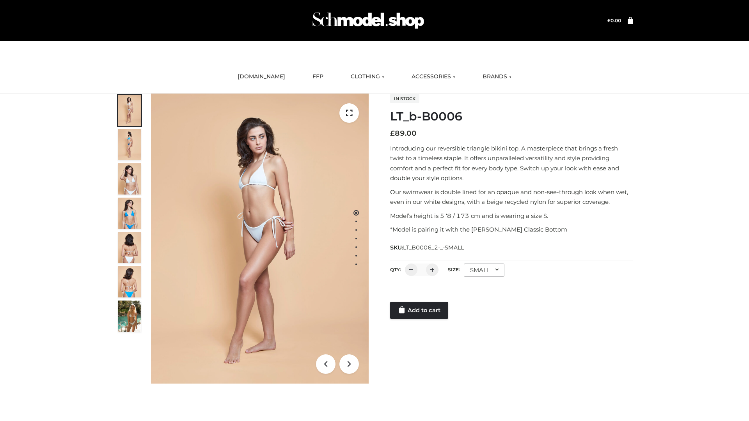 The image size is (749, 421). I want to click on div: SMALL, so click(484, 270).